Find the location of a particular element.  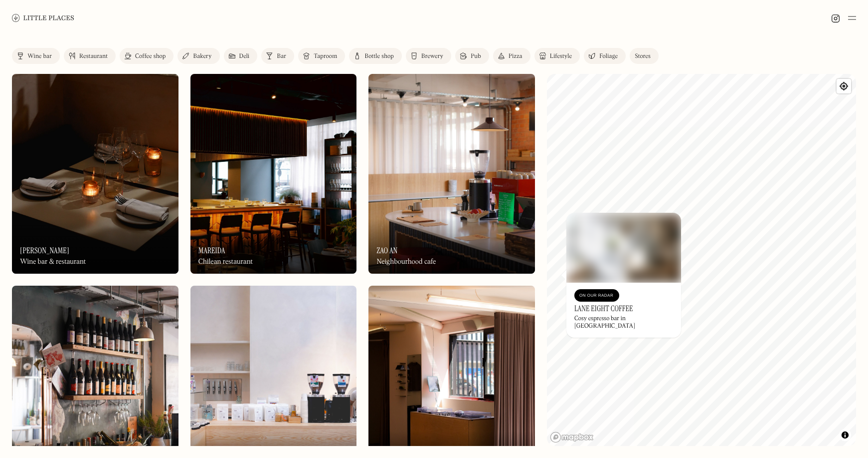

a: MareidaMareidaMareidaChilean restaurant is located at coordinates (274, 174).